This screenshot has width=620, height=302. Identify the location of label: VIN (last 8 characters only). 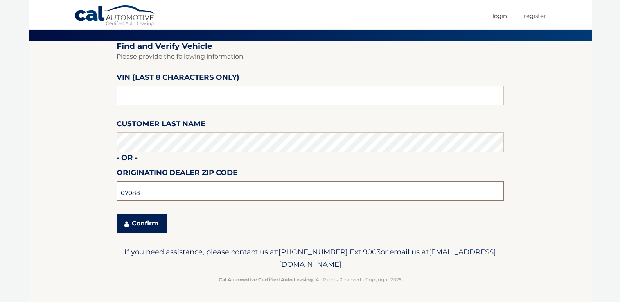
(178, 79).